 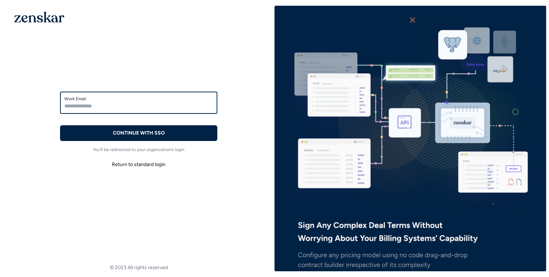 I want to click on button: CONTINUE WITH SSO, so click(x=139, y=133).